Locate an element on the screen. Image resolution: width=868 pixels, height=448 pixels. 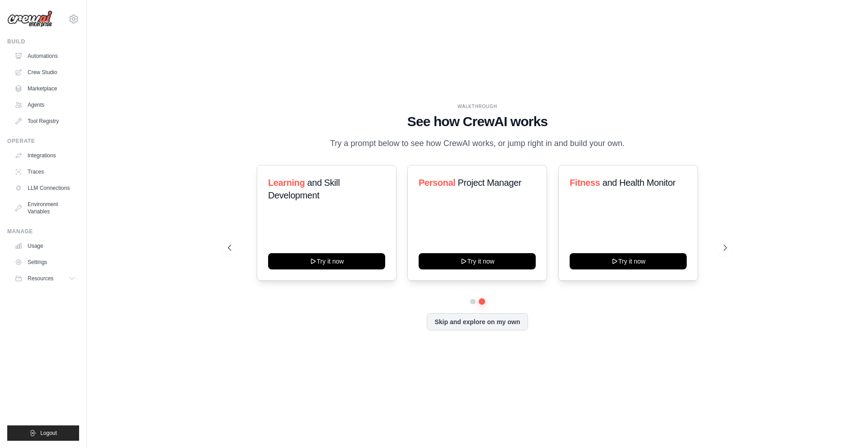
span: Learning is located at coordinates (286, 183).